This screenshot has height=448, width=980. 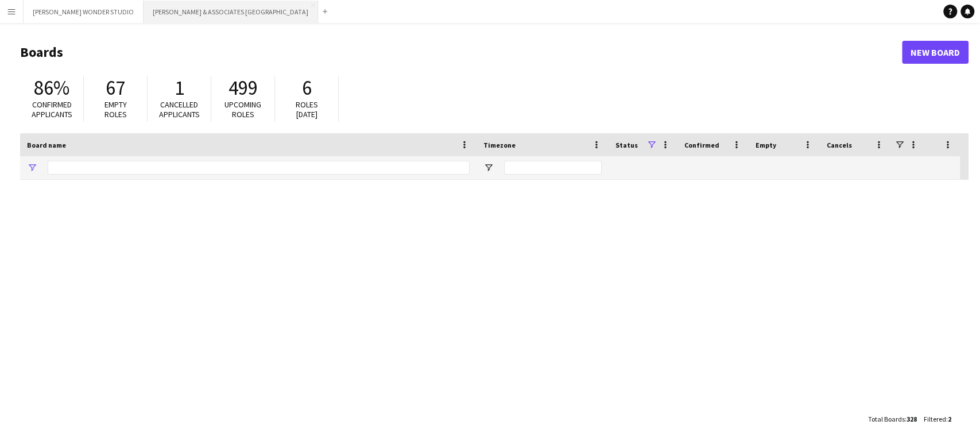 I want to click on h1: Boards, so click(x=461, y=52).